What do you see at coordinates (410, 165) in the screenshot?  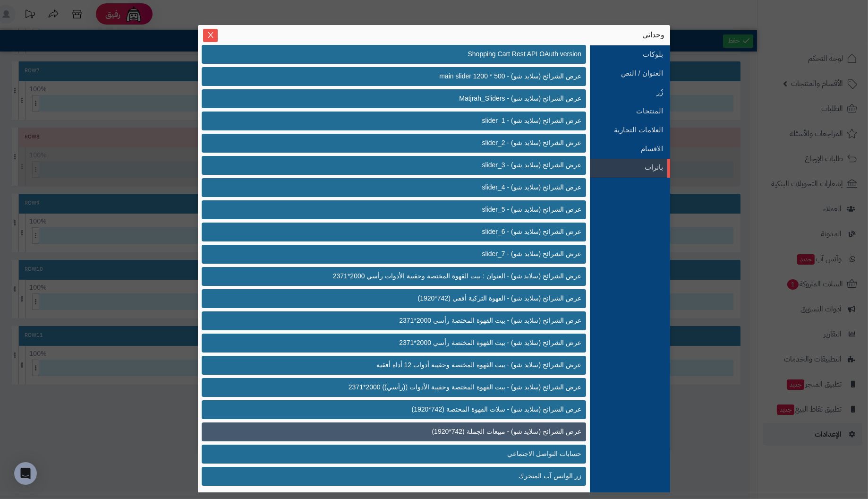 I see `a: عرض الشرائح (سلايد شو) - slider_3` at bounding box center [410, 165].